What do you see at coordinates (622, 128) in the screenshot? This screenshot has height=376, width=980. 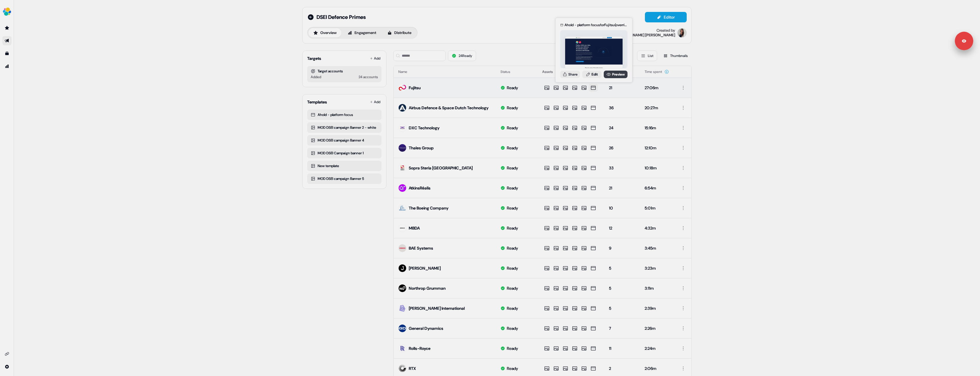 I see `div: 24` at bounding box center [622, 128].